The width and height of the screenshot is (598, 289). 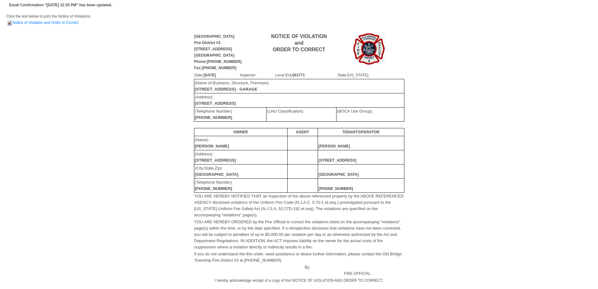 I want to click on td: Inspector:, so click(x=257, y=75).